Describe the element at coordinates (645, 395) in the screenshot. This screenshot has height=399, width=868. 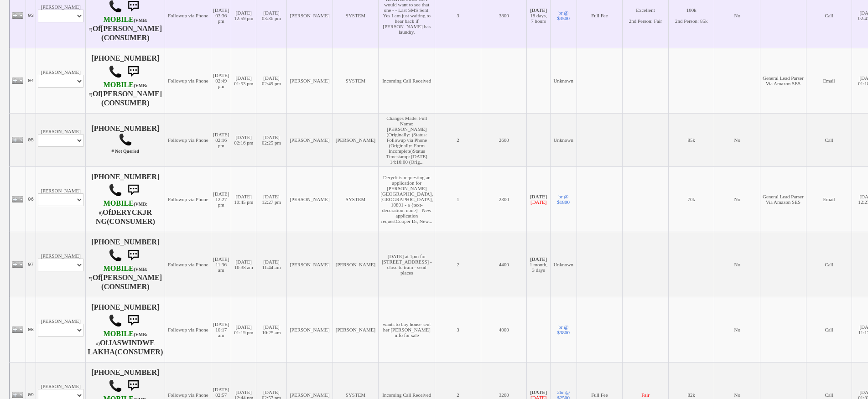
I see `font: Fair` at that location.